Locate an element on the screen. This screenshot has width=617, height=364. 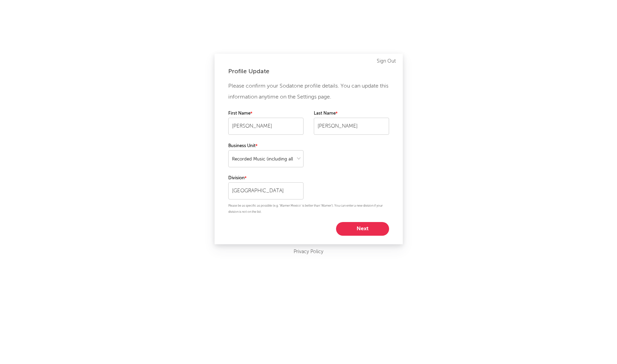
input: Your division is located at coordinates (266, 191).